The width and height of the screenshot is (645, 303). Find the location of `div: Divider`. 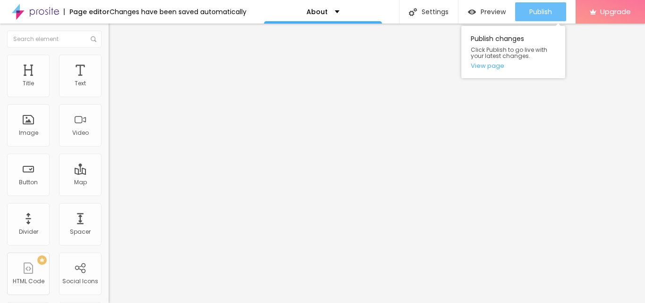

div: Divider is located at coordinates (28, 232).